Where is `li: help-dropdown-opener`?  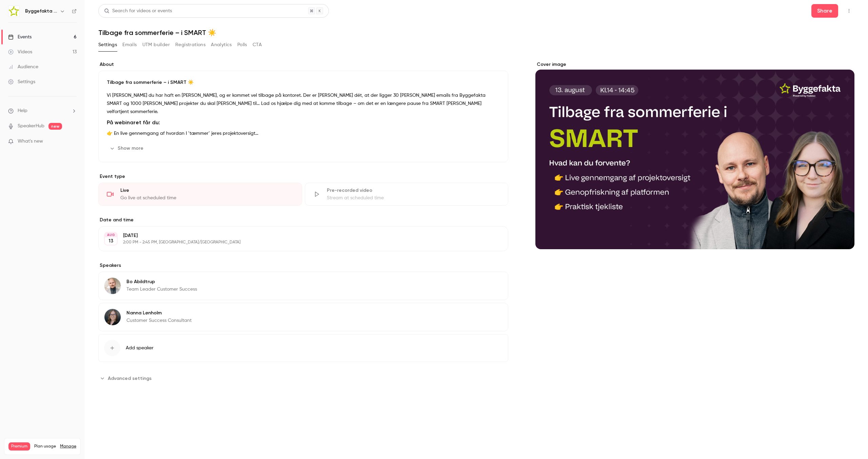 li: help-dropdown-opener is located at coordinates (42, 111).